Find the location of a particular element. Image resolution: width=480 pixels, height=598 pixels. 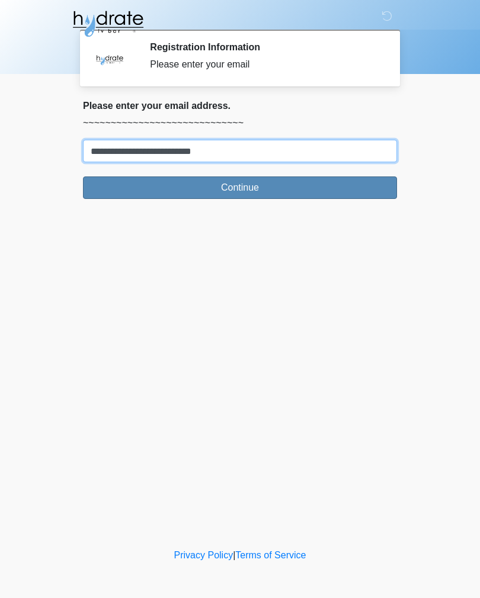

a: Privacy Policy is located at coordinates (204, 555).